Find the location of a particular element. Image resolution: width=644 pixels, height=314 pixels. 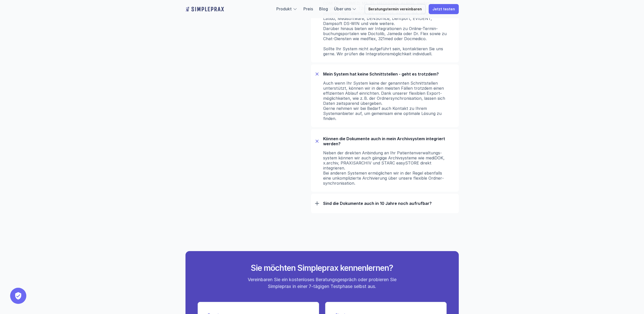

p: Können die Dokumente auch in mein Archivsystem integriert werden? is located at coordinates (389, 141).